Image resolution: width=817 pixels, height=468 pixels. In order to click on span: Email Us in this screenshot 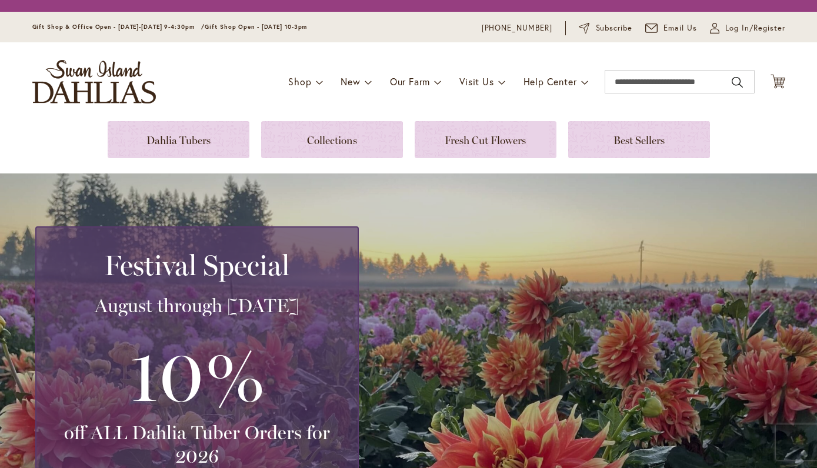, I will do `click(680, 28)`.